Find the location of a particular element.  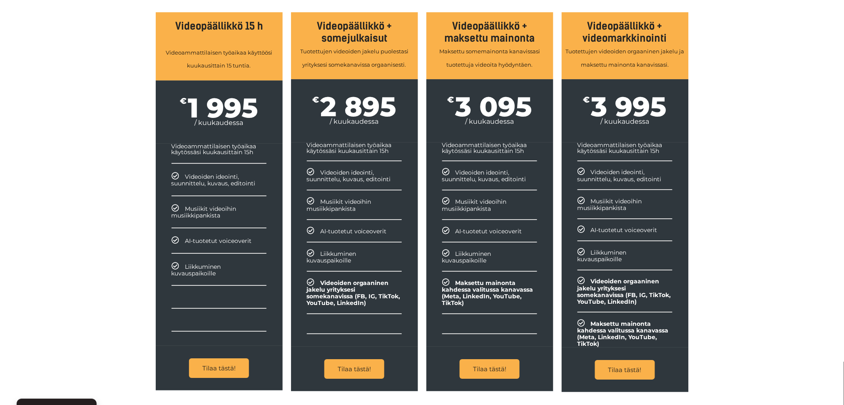

h3: Videopäällikkö + videomarkkinointi is located at coordinates (625, 32).